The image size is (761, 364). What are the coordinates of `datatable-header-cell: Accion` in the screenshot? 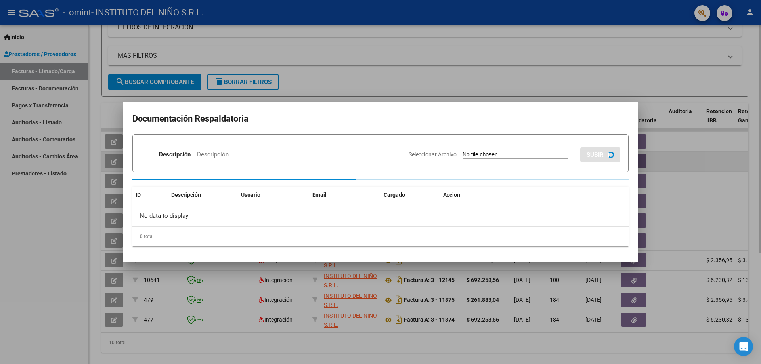 It's located at (460, 195).